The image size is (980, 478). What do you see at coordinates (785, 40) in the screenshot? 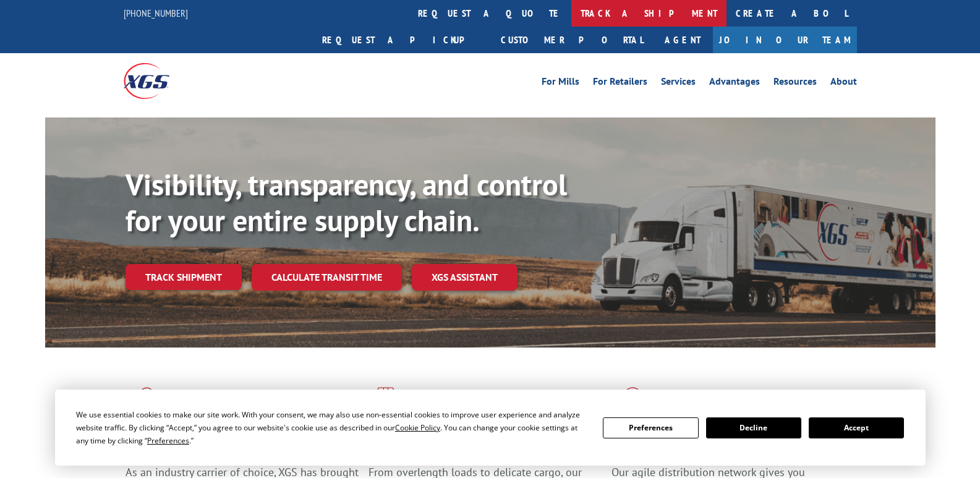
I see `a: Join Our Team` at bounding box center [785, 40].